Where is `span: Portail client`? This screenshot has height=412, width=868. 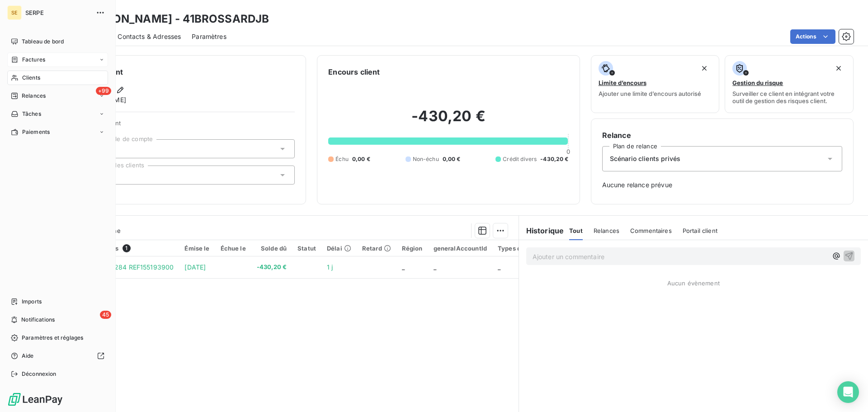 span: Portail client is located at coordinates (700, 231).